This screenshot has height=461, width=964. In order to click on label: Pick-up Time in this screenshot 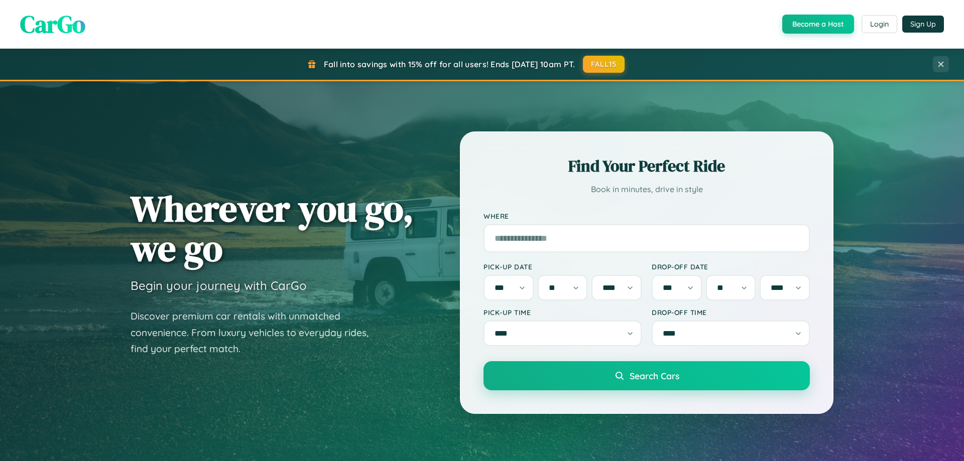, I will do `click(562, 312)`.